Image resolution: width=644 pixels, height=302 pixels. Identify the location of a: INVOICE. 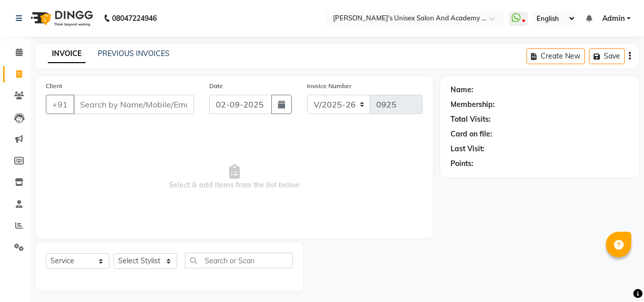
(67, 54).